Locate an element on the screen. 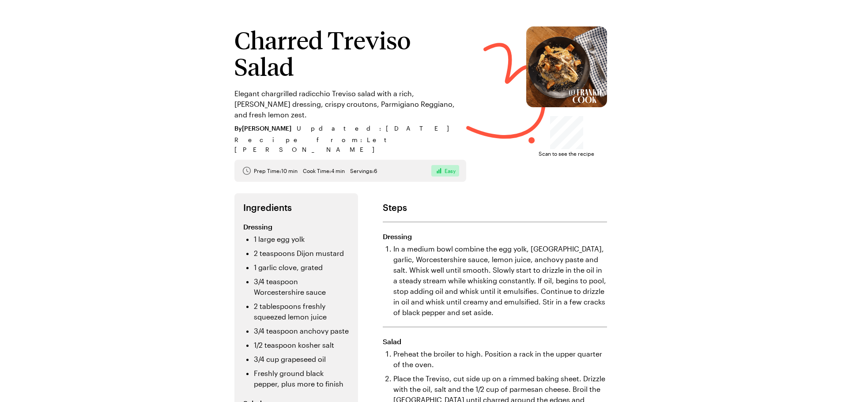 Image resolution: width=841 pixels, height=402 pixels. span: Prep Time: 10 min is located at coordinates (275, 171).